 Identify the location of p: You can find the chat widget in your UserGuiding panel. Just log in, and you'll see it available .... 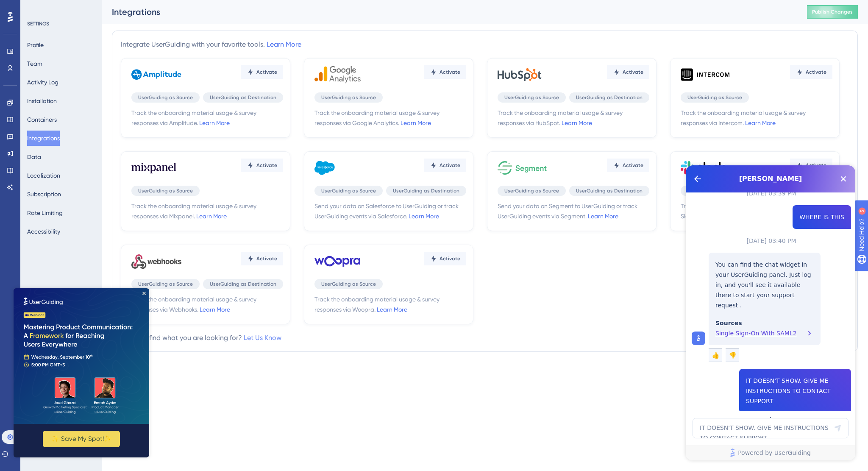
(79, 120).